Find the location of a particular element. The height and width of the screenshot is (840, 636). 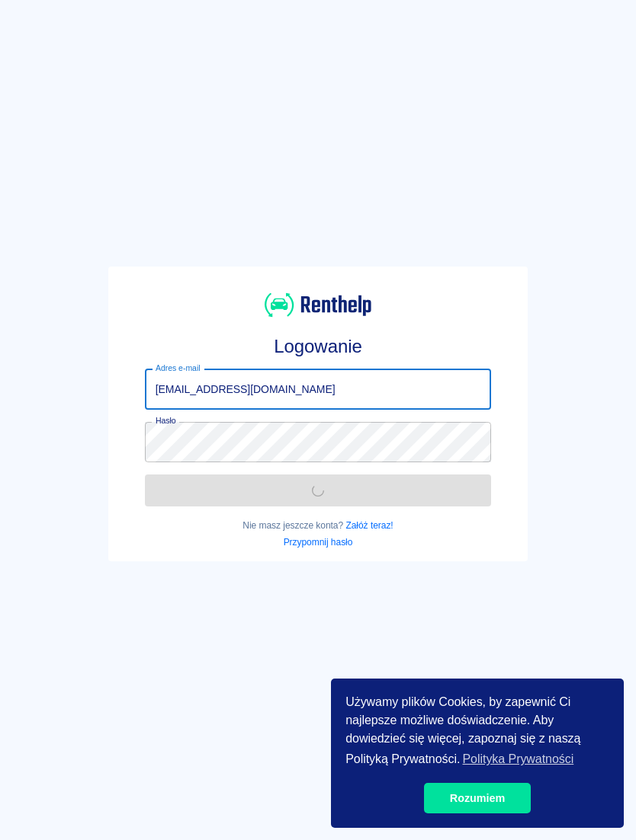

label: Hasło is located at coordinates (166, 420).